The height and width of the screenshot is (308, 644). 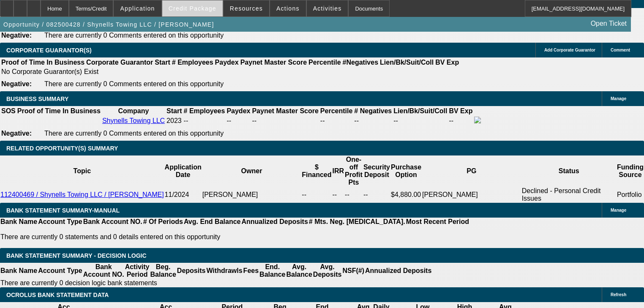 What do you see at coordinates (272, 271) in the screenshot?
I see `th: End. Balance` at bounding box center [272, 271].